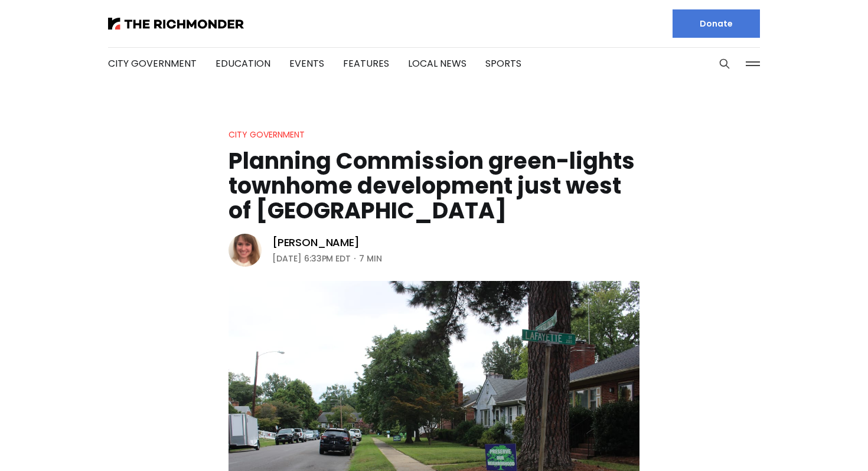 Image resolution: width=868 pixels, height=471 pixels. I want to click on span: 7 min, so click(371, 258).